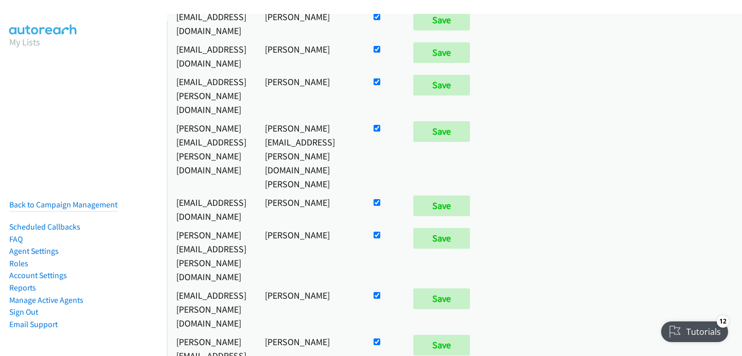 The height and width of the screenshot is (356, 742). I want to click on a: My Lists, so click(25, 42).